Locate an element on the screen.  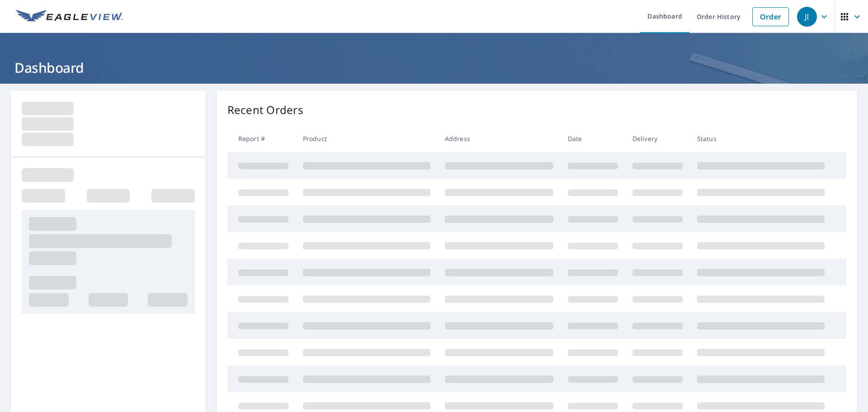
img: EV Logo is located at coordinates (69, 17).